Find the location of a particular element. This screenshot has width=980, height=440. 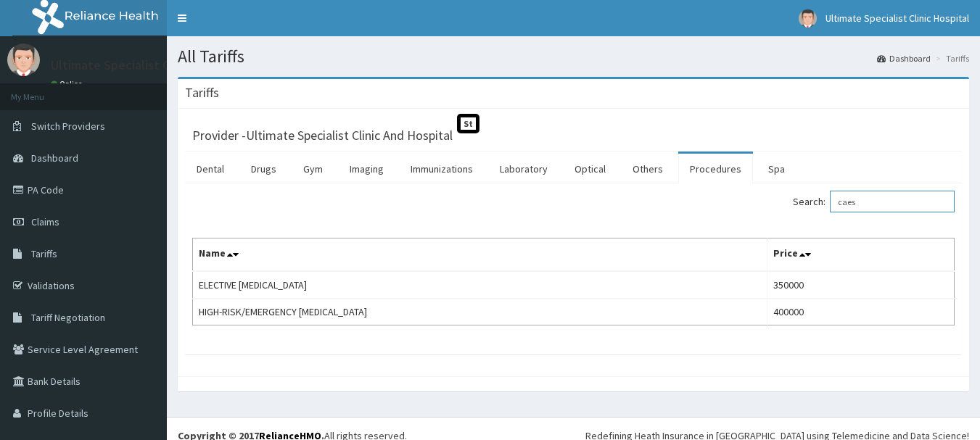

p: Ultimate Specialist Clinic Hospital is located at coordinates (147, 65).